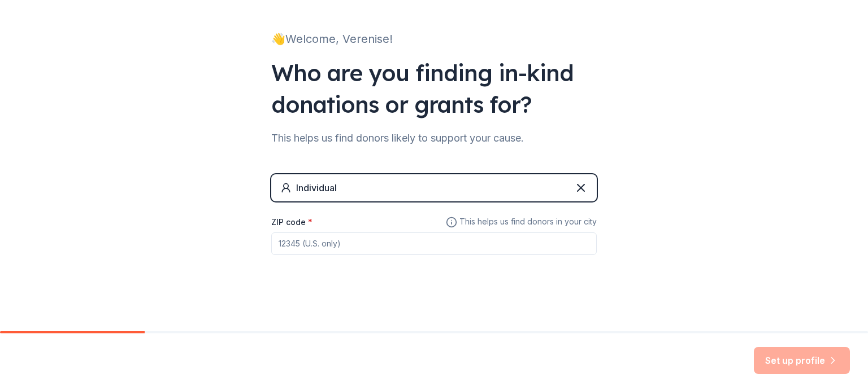 This screenshot has width=868, height=392. Describe the element at coordinates (434, 39) in the screenshot. I see `div: 👋 Welcome, Verenise!` at that location.